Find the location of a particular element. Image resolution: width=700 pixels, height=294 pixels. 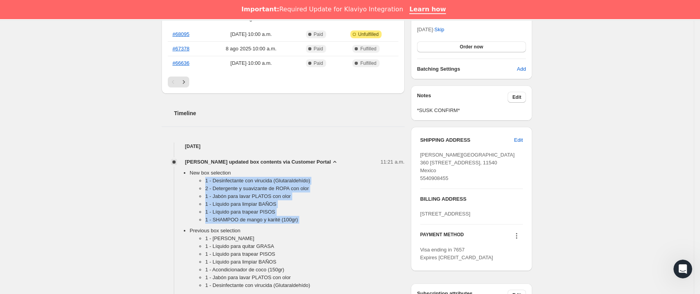

span: Order now is located at coordinates (471, 47).